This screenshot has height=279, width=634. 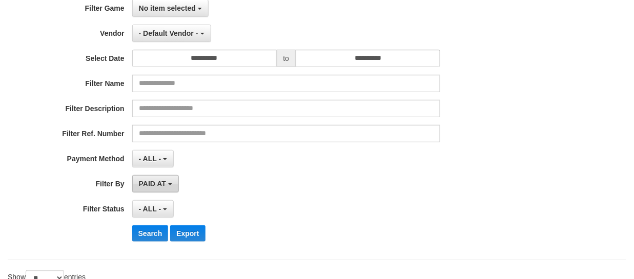 I want to click on button: PAID AT, so click(x=155, y=184).